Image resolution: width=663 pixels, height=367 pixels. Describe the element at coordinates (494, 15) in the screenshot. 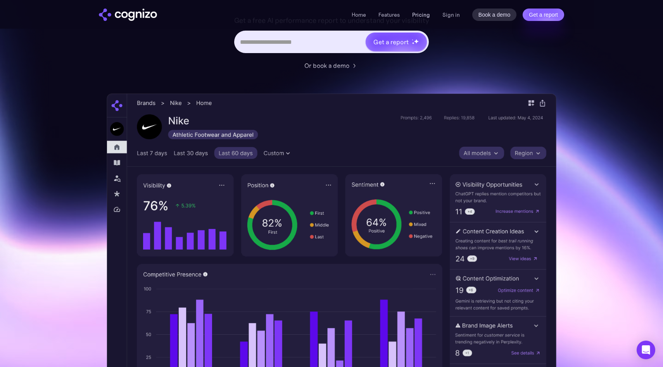

I see `a: Book a demo` at that location.